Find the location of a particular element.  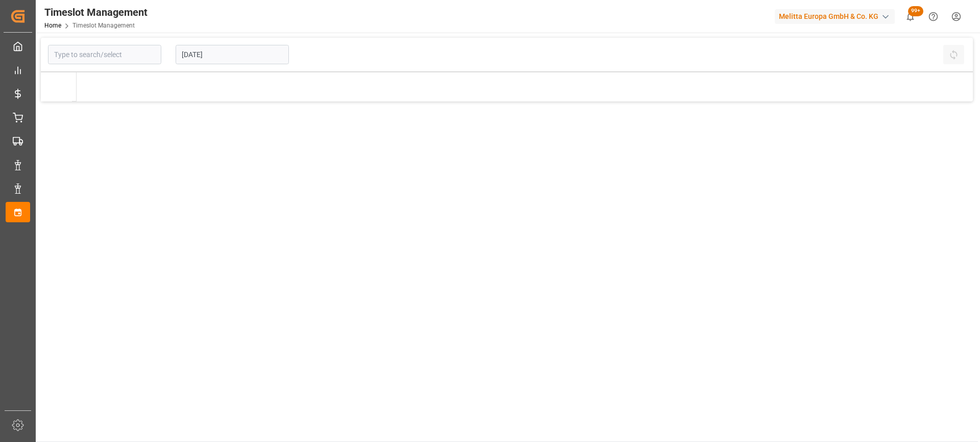

button: Melitta Europa GmbH & Co. KG is located at coordinates (836, 16).